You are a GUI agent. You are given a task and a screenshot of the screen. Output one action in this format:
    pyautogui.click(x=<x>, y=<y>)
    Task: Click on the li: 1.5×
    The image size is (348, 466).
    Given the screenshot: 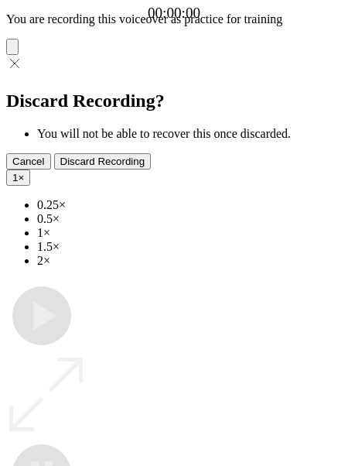 What is the action you would take?
    pyautogui.click(x=189, y=247)
    